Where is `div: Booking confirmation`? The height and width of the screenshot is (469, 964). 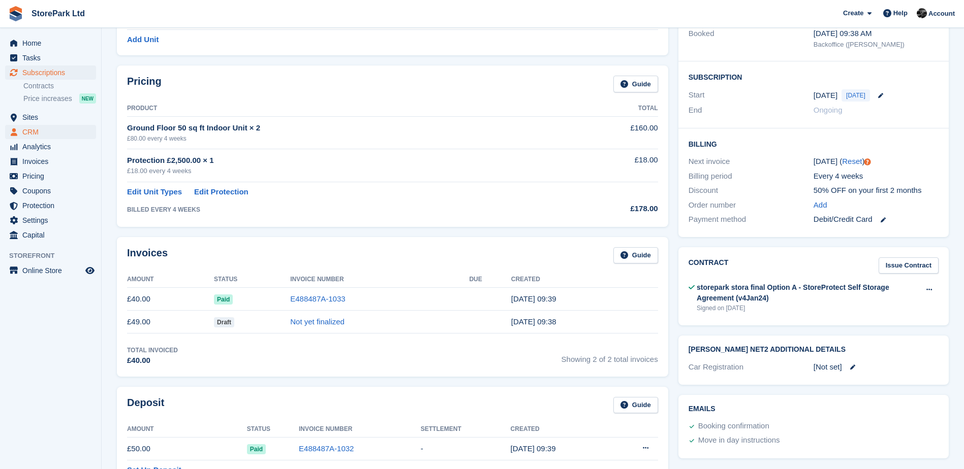 div: Booking confirmation is located at coordinates (734, 427).